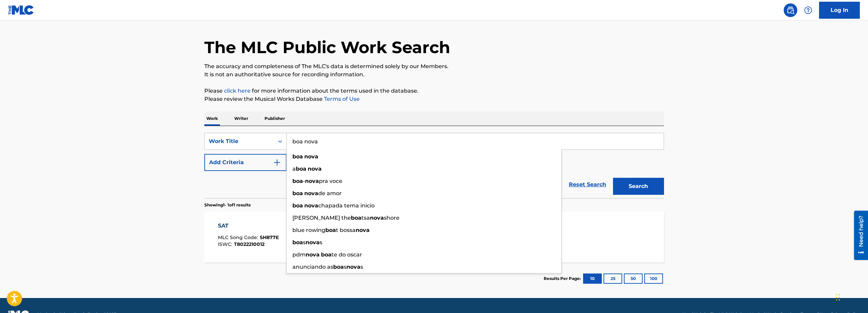 The height and width of the screenshot is (313, 868). I want to click on form: Search Form, so click(434, 165).